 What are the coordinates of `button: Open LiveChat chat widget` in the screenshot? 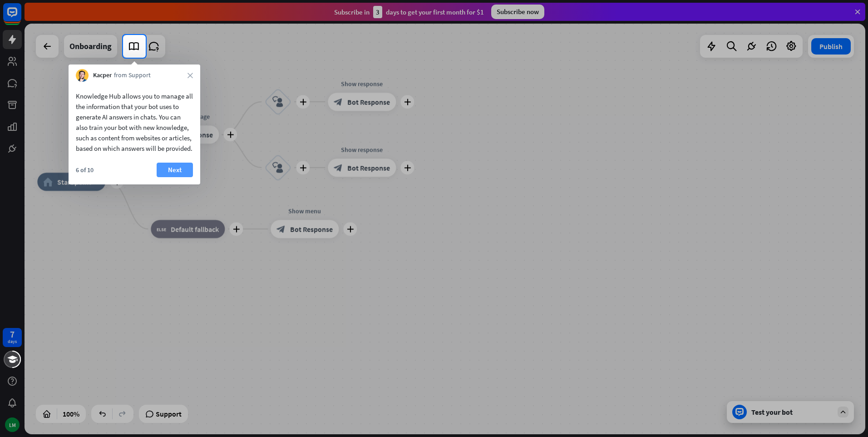 It's located at (21, 18).